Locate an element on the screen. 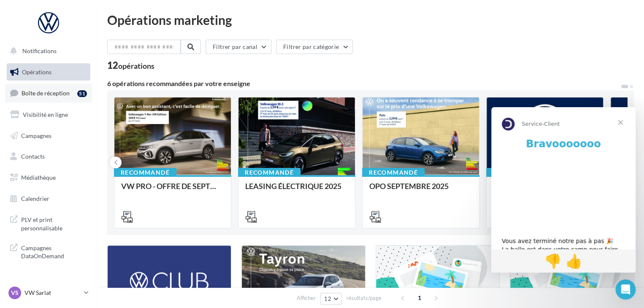  a: Médiathèque is located at coordinates (49, 177).